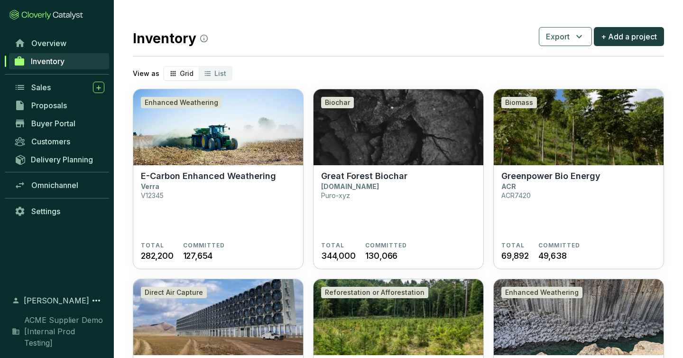 Image resolution: width=683 pixels, height=358 pixels. What do you see at coordinates (335, 195) in the screenshot?
I see `p: Puro-xyz` at bounding box center [335, 195].